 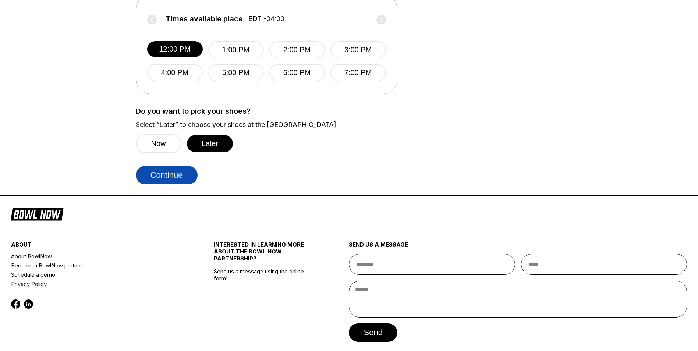 I want to click on button: 12:00 PM, so click(x=175, y=49).